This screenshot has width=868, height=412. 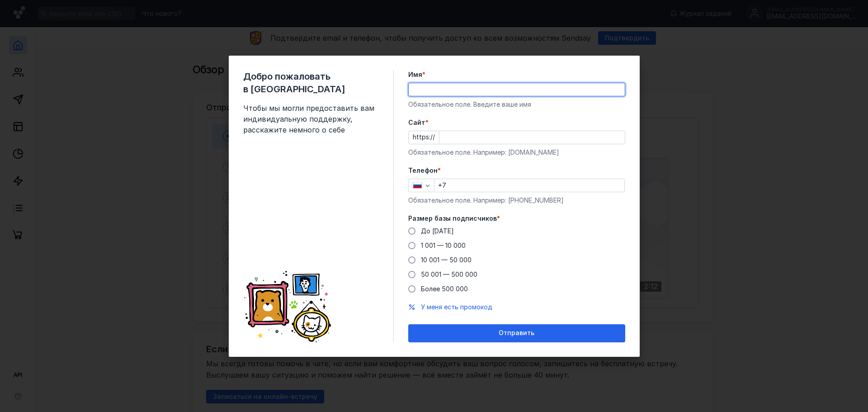 I want to click on span: 50 001 — 500 000, so click(x=449, y=274).